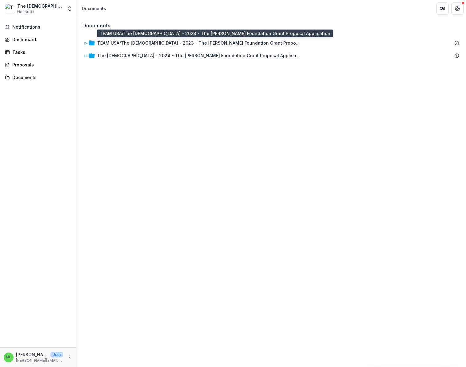 The width and height of the screenshot is (466, 367). What do you see at coordinates (41, 52) in the screenshot?
I see `div: Tasks` at bounding box center [41, 52].